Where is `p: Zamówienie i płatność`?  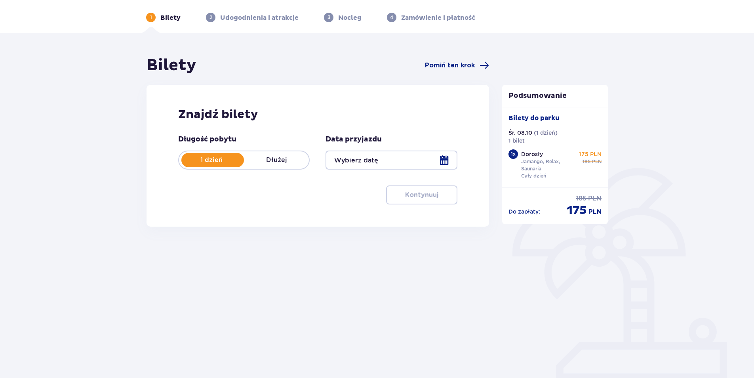
p: Zamówienie i płatność is located at coordinates (438, 18).